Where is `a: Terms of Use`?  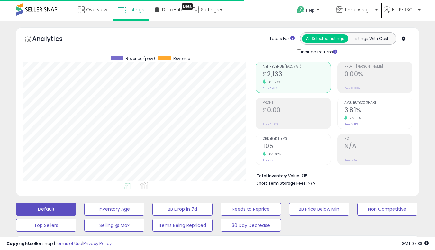
a: Terms of Use is located at coordinates (68, 243).